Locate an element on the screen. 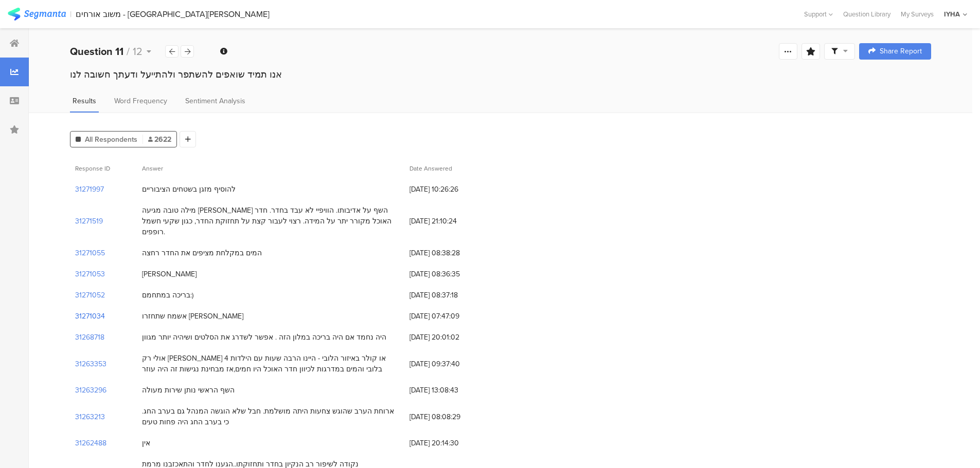 The width and height of the screenshot is (980, 468). section: 31271997 is located at coordinates (89, 189).